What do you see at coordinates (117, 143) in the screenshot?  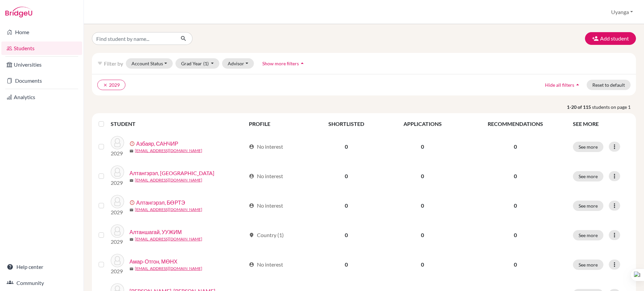 I see `img: Азбаяр, САНЧИР` at bounding box center [117, 143].